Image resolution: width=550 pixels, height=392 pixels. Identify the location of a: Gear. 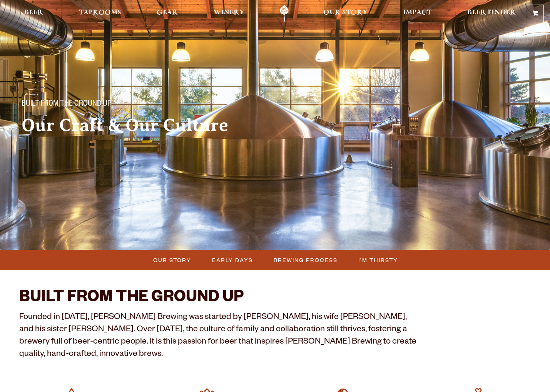
(167, 14).